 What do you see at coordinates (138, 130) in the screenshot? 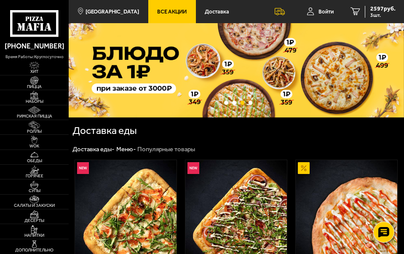
I see `h1: Доставка еды` at bounding box center [138, 130].